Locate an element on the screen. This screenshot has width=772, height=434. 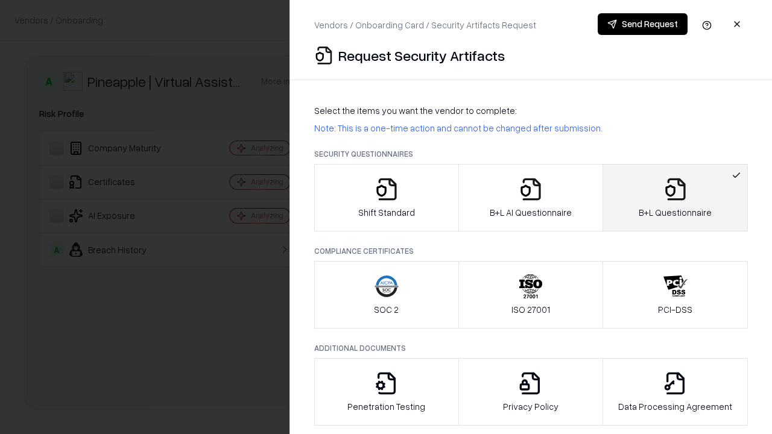
p: Additional Documents is located at coordinates (530, 348).